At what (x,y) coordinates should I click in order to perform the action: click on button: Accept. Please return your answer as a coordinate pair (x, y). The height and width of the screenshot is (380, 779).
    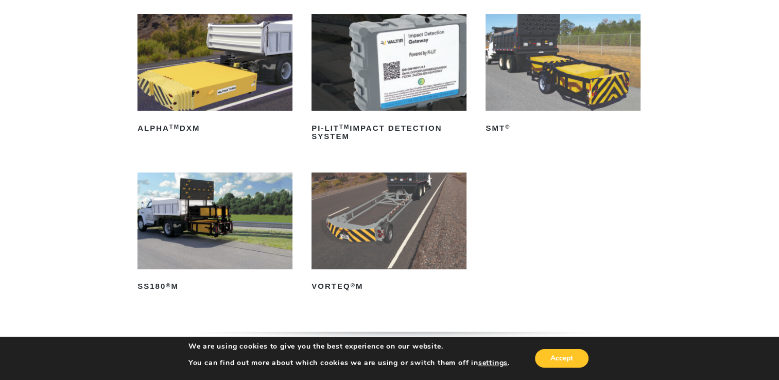
    Looking at the image, I should click on (562, 358).